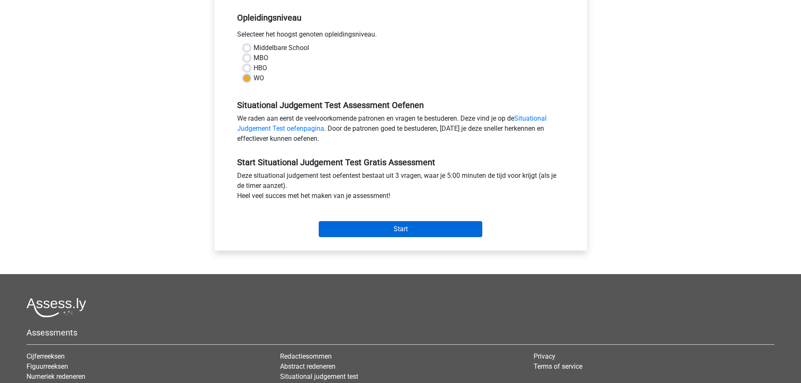 The height and width of the screenshot is (383, 801). Describe the element at coordinates (47, 366) in the screenshot. I see `a: Figuurreeksen` at that location.